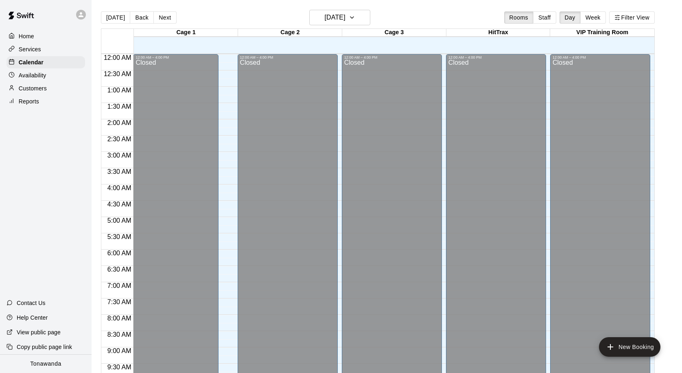  I want to click on button: Rooms, so click(519, 17).